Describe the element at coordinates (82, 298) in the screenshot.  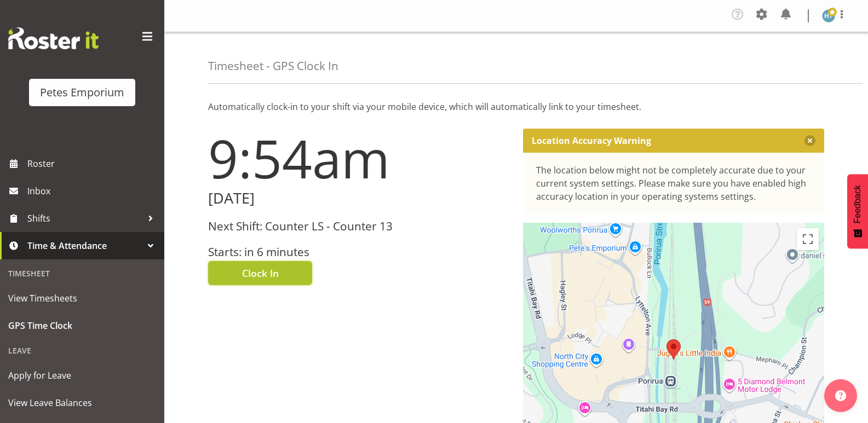
I see `span: View Timesheets` at that location.